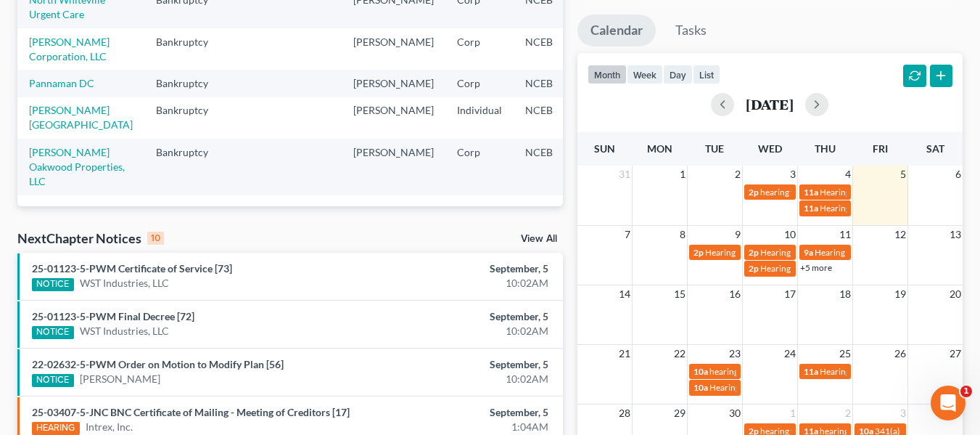 Image resolution: width=980 pixels, height=435 pixels. What do you see at coordinates (955, 353) in the screenshot?
I see `span: 27` at bounding box center [955, 353].